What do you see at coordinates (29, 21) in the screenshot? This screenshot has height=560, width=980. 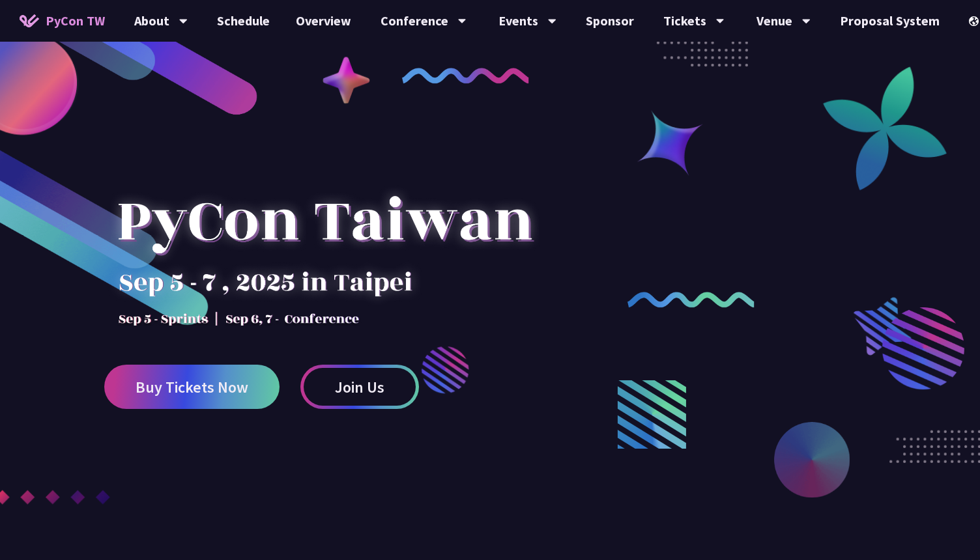 I see `img: Home icon of PyCon TW 2025` at bounding box center [29, 21].